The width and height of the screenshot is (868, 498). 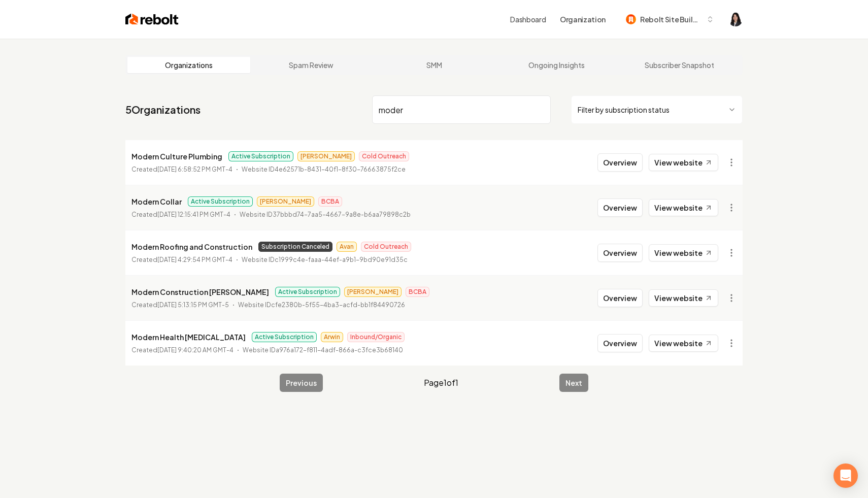 What do you see at coordinates (631, 20) in the screenshot?
I see `img: Rebolt Site Builder` at bounding box center [631, 20].